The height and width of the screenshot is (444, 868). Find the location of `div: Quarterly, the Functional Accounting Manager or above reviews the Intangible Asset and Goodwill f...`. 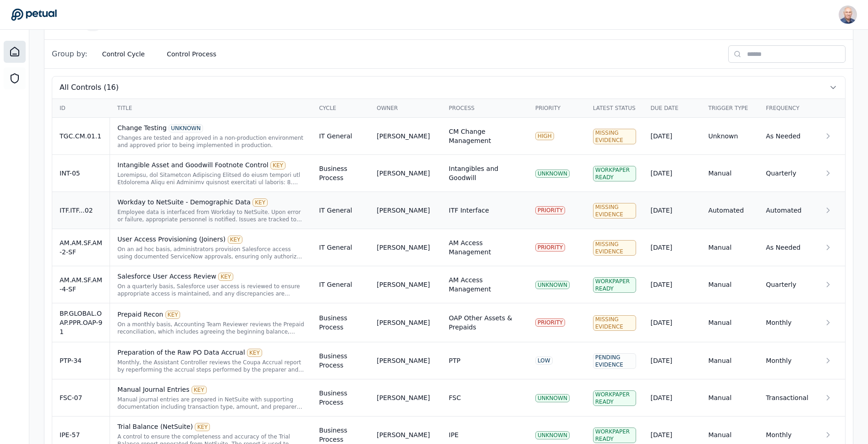

div: Quarterly, the Functional Accounting Manager or above reviews the Intangible Asset and Goodwill f... is located at coordinates (210, 179).